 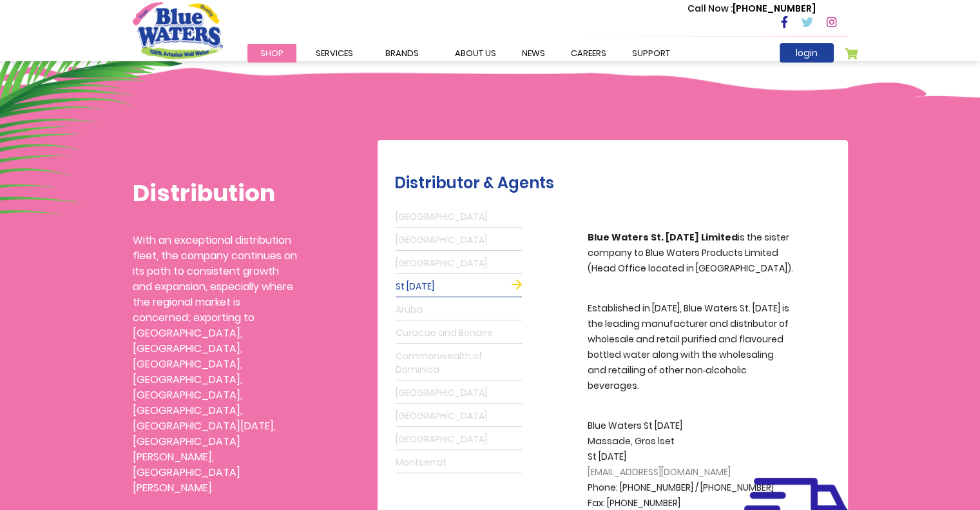 What do you see at coordinates (178, 30) in the screenshot?
I see `a: store logo` at bounding box center [178, 30].